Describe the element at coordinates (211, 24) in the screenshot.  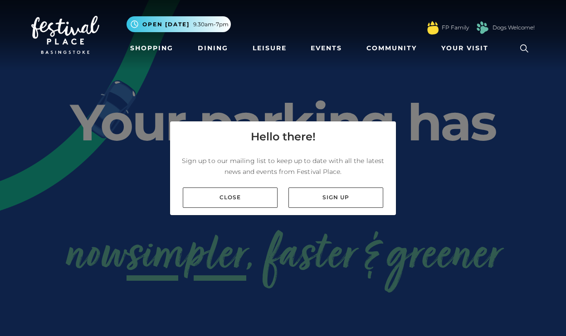
I see `span: 9.30am-7pm` at that location.